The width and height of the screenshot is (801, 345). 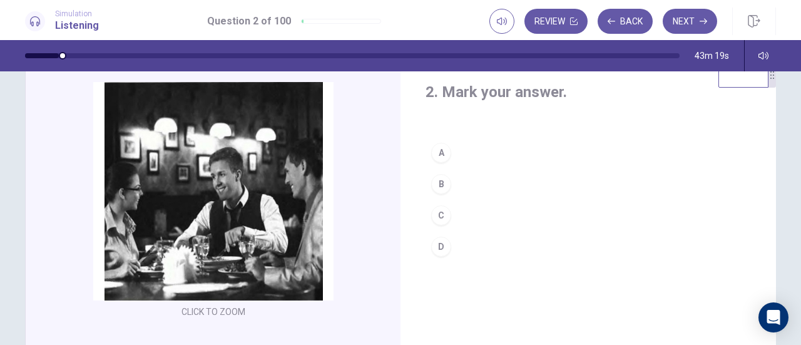 What do you see at coordinates (588, 153) in the screenshot?
I see `button: A` at bounding box center [588, 153].